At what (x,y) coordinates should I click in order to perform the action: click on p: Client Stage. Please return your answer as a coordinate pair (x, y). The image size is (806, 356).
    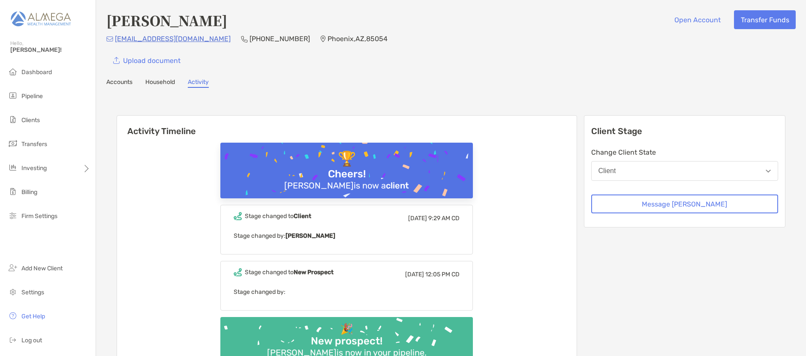
    Looking at the image, I should click on (685, 131).